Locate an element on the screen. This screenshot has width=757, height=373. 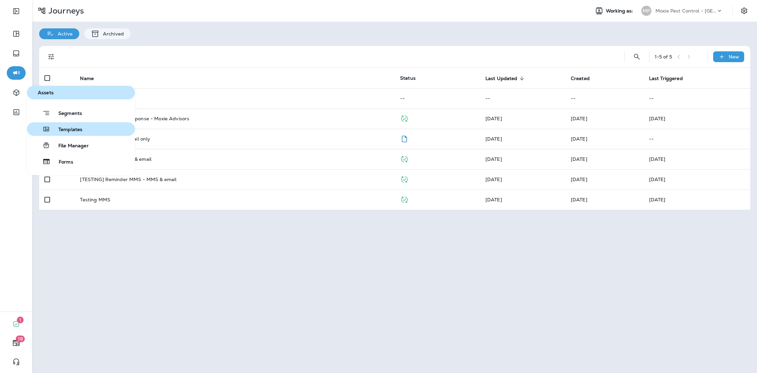
button: Segments is located at coordinates (81, 113).